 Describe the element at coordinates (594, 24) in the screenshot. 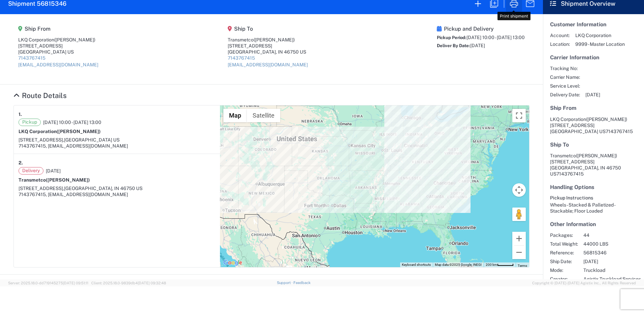

I see `h5: Customer Information` at that location.